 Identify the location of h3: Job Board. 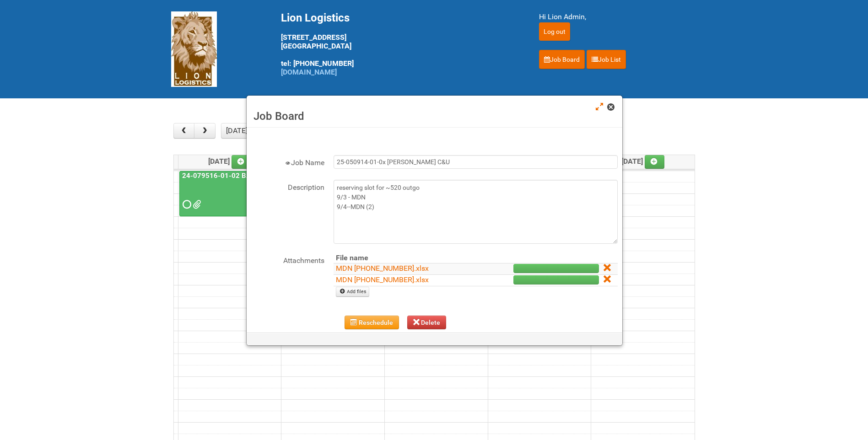
(434, 116).